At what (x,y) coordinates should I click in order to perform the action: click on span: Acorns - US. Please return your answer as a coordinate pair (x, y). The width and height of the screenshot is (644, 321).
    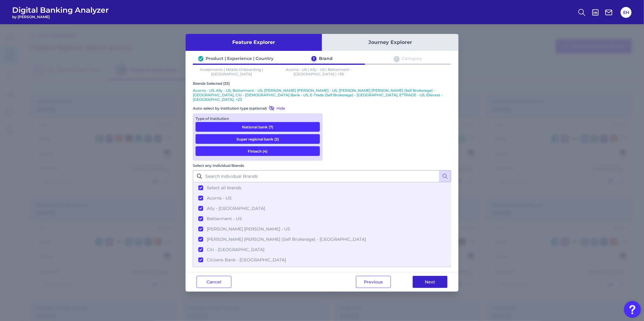
    Looking at the image, I should click on (219, 198).